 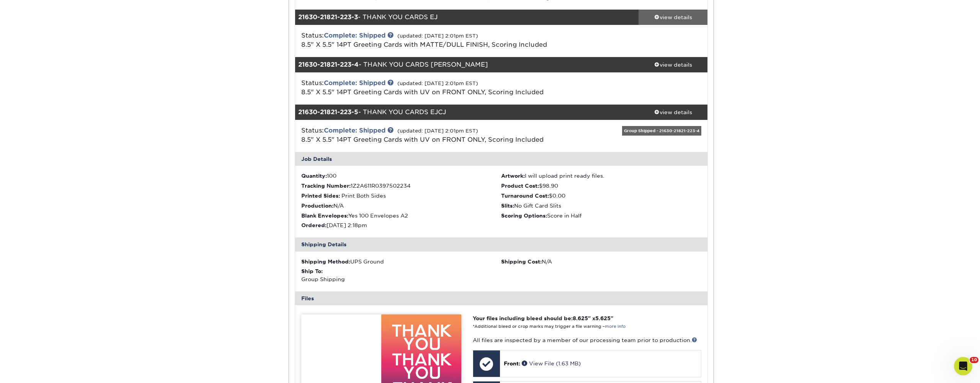 What do you see at coordinates (326, 186) in the screenshot?
I see `strong: Tracking Number:` at bounding box center [326, 186].